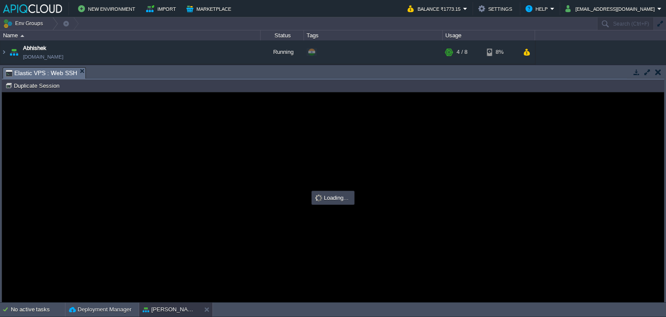 The image size is (666, 317). I want to click on div: Usage, so click(489, 35).